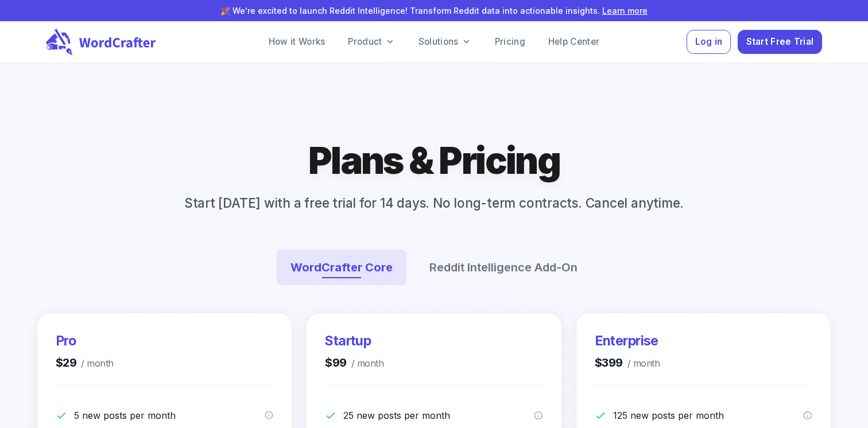 The image size is (868, 428). Describe the element at coordinates (708, 415) in the screenshot. I see `p: 125 new posts per month` at that location.